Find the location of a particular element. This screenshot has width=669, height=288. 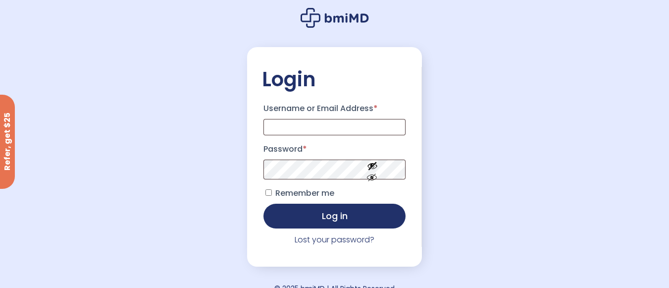

span: Remember me is located at coordinates (305, 193).